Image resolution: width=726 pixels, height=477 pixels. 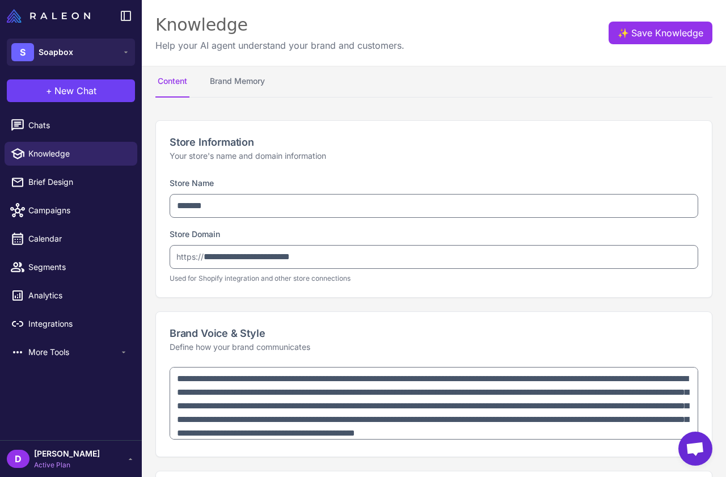 I want to click on label: Store Domain, so click(x=194, y=234).